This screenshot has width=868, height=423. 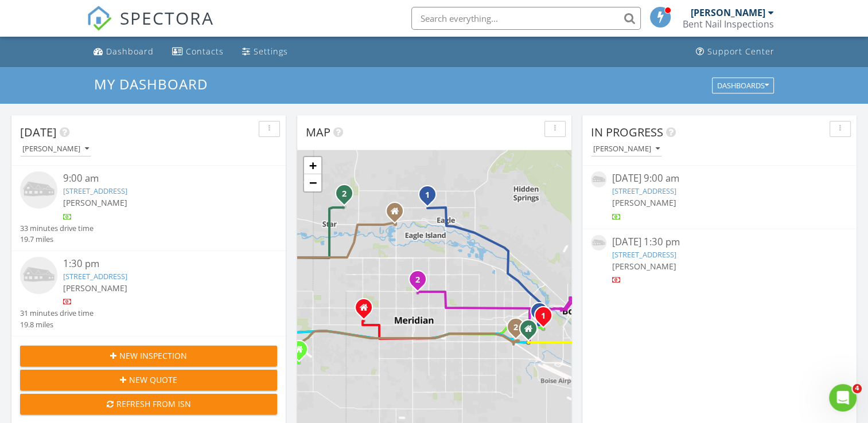 I want to click on button: New Quote, so click(x=148, y=381).